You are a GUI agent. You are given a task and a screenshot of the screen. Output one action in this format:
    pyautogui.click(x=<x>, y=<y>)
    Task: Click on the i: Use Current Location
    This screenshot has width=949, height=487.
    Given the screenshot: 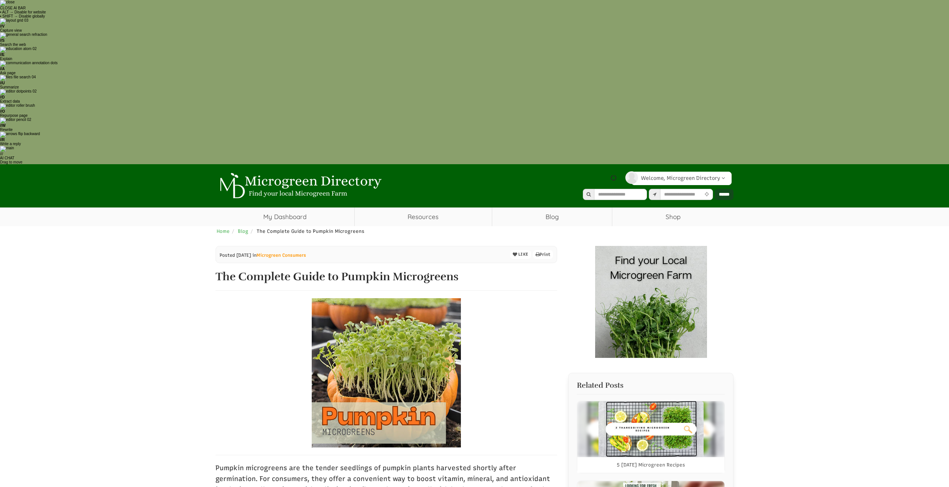 What is the action you would take?
    pyautogui.click(x=707, y=194)
    